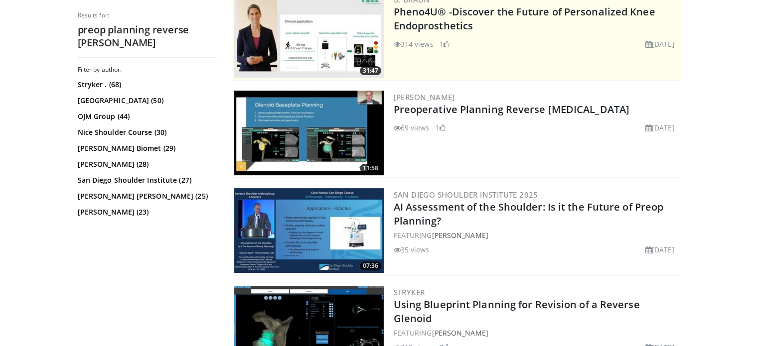 The width and height of the screenshot is (758, 346). What do you see at coordinates (528, 214) in the screenshot?
I see `a: AI Assessment of the Shoulder: Is it the Future of Preop Planning?` at bounding box center [528, 214].